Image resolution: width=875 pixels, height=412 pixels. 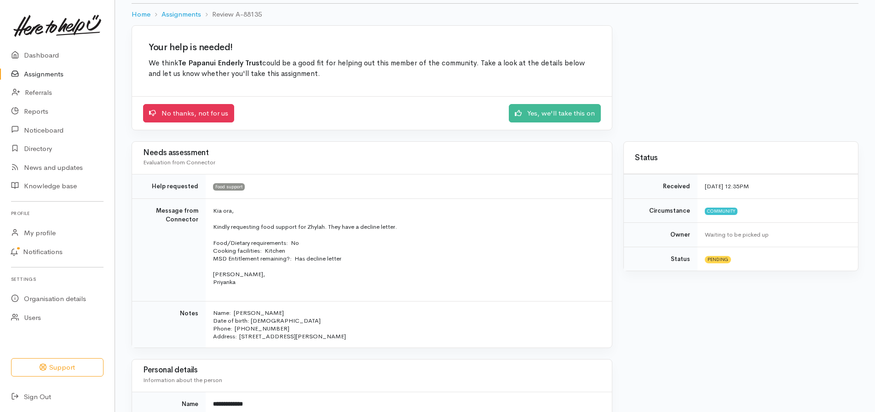 I want to click on li: Review A-88135, so click(x=232, y=14).